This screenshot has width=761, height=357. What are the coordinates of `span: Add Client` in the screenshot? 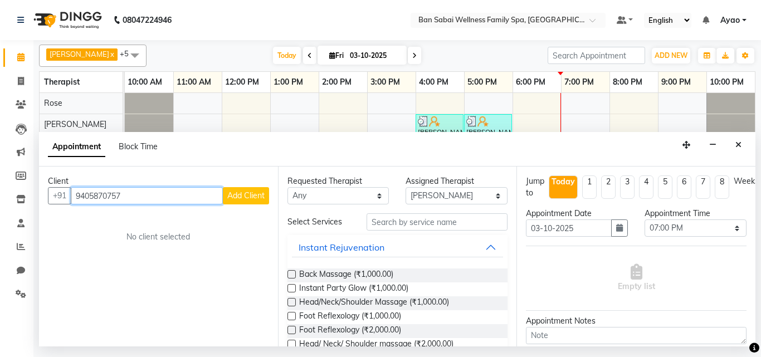 It's located at (246, 196).